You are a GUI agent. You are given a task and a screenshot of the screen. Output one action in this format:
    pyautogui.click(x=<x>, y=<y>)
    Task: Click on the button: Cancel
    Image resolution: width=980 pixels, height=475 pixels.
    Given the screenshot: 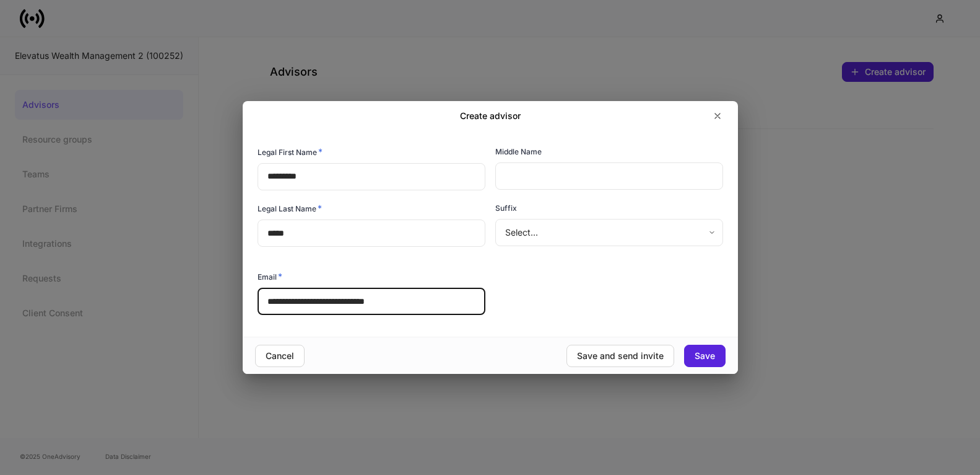 What is the action you would take?
    pyautogui.click(x=280, y=356)
    